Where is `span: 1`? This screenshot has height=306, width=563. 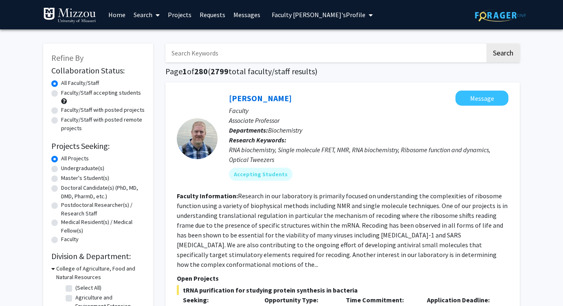
span: 1 is located at coordinates (185, 71).